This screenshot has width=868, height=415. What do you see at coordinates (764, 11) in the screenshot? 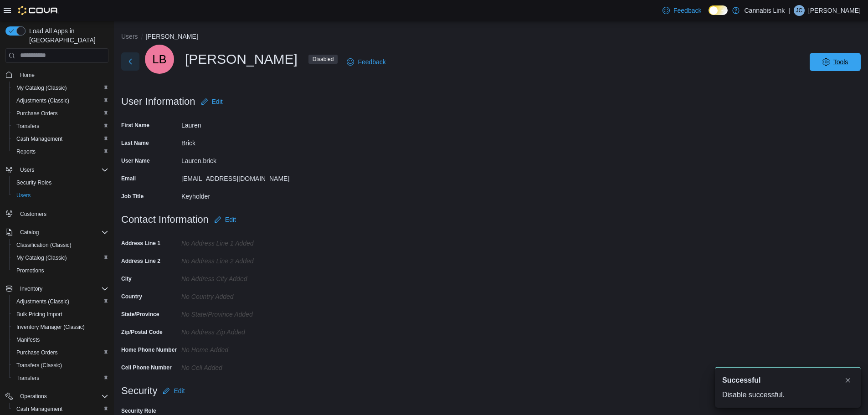
I see `p: Cannabis Link` at bounding box center [764, 11].